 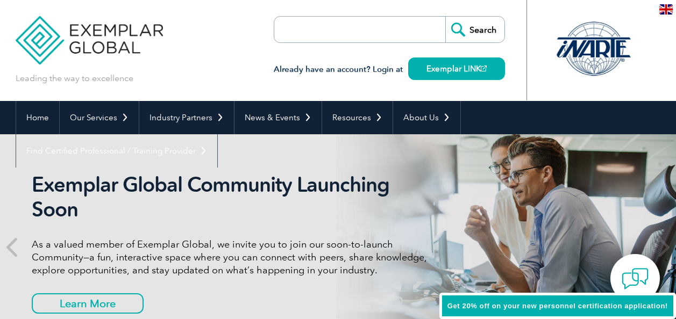 What do you see at coordinates (558, 306) in the screenshot?
I see `span: Get 20% off on your new personnel certification application!` at bounding box center [558, 306].